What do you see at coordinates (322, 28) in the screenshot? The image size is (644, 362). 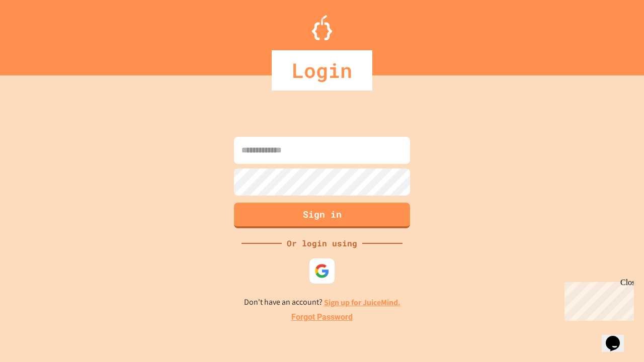 I see `img: Logo.svg` at bounding box center [322, 28].